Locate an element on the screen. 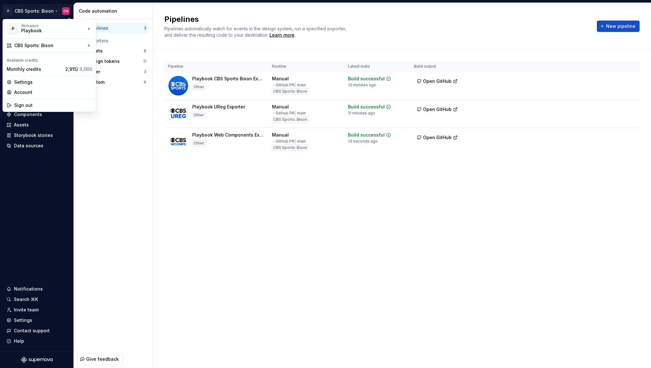 The height and width of the screenshot is (368, 651). span: 3,000 is located at coordinates (86, 69).